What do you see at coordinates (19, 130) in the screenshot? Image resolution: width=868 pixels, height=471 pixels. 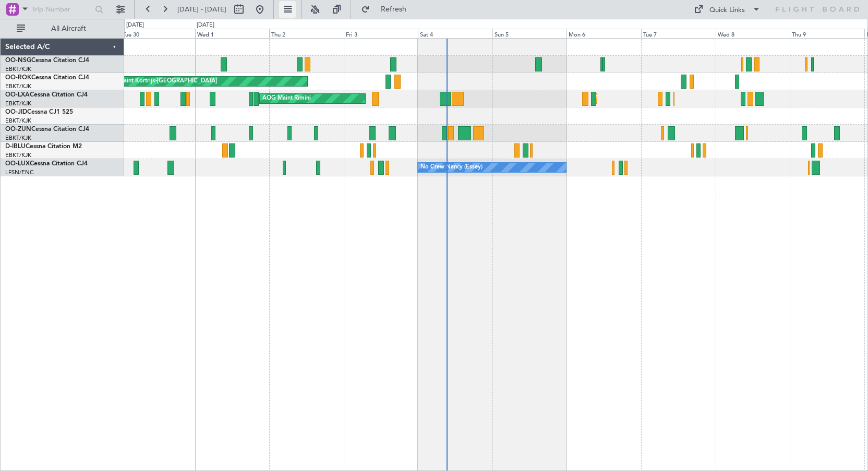 I see `span: OO-ZUN` at bounding box center [19, 130].